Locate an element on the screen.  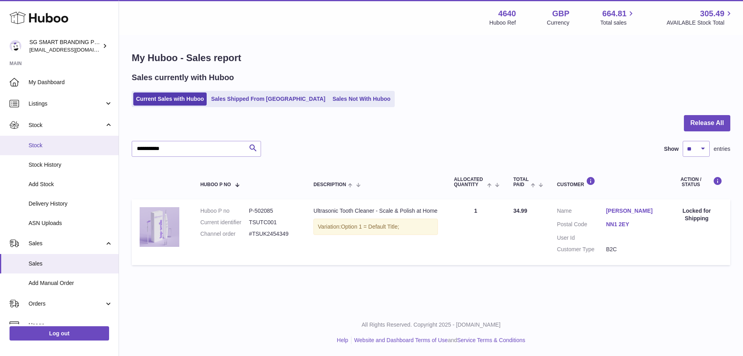
dt: Postal Code is located at coordinates (582, 225).